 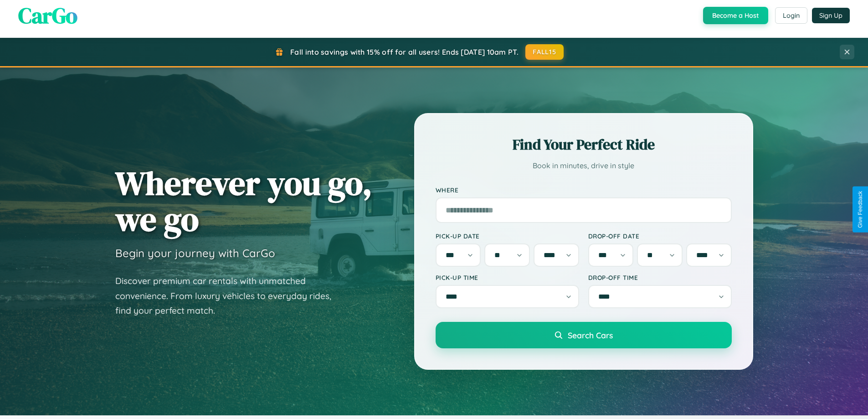 What do you see at coordinates (735, 15) in the screenshot?
I see `button: Become a Host` at bounding box center [735, 15].